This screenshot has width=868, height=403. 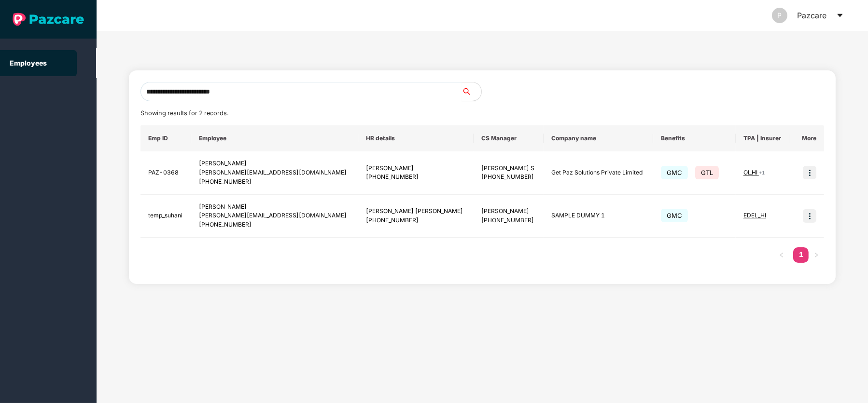 What do you see at coordinates (166, 216) in the screenshot?
I see `td: temp_suhani` at bounding box center [166, 216].